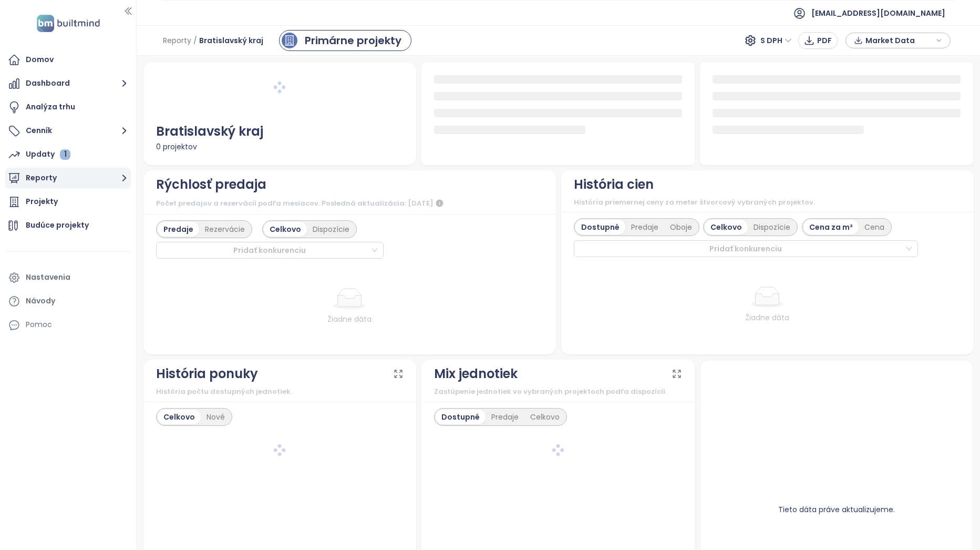 The image size is (980, 550). I want to click on div: Bratislavský kraj, so click(280, 132).